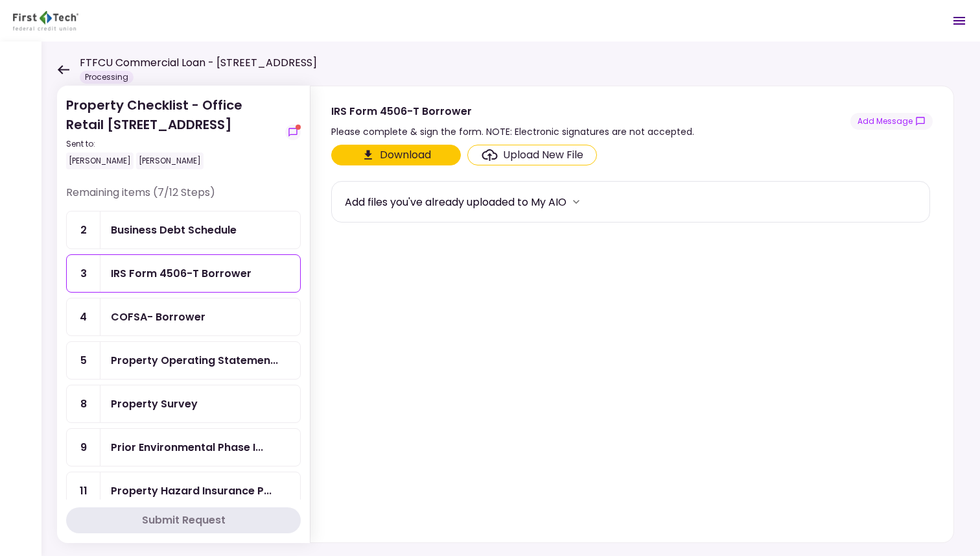 This screenshot has height=556, width=980. Describe the element at coordinates (84, 229) in the screenshot. I see `div: 2` at that location.